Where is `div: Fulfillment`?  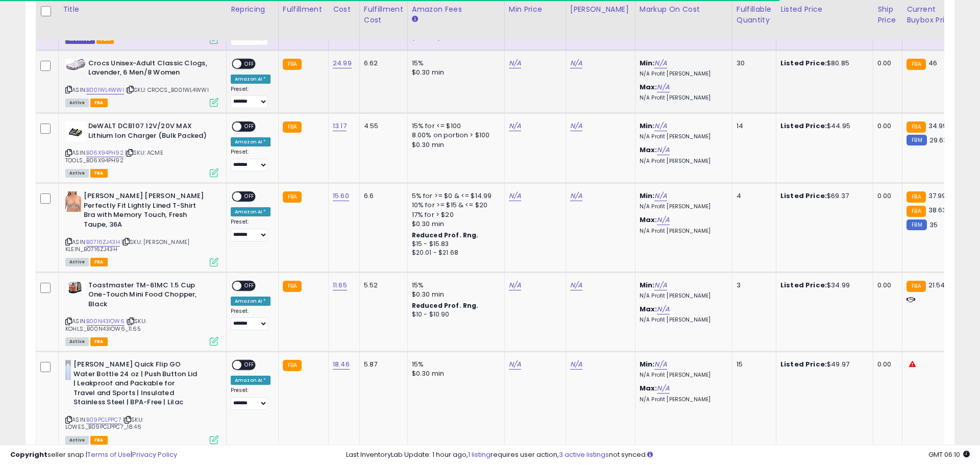
div: Fulfillment is located at coordinates (303, 9).